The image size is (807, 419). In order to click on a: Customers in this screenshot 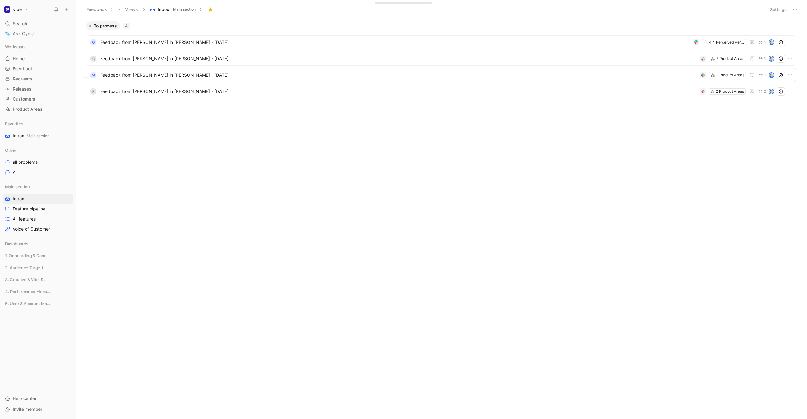, I will do `click(38, 99)`.